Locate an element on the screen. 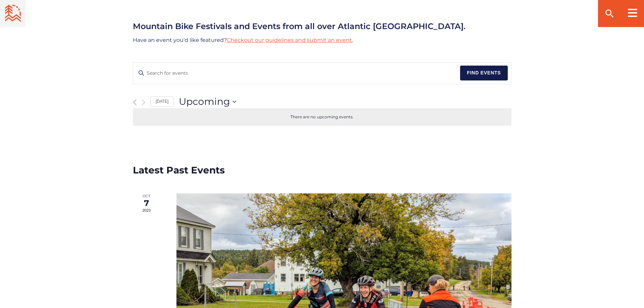 The width and height of the screenshot is (644, 308). p: Have an event you’d like featured? is located at coordinates (322, 41).